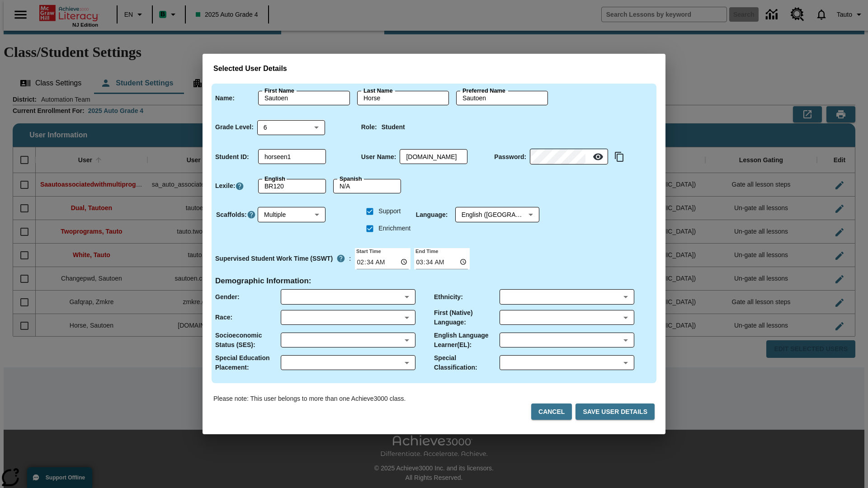  What do you see at coordinates (379, 91) in the screenshot?
I see `label: Last Name` at bounding box center [379, 91].